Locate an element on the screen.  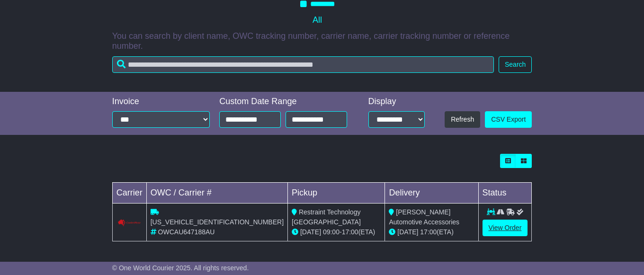
button: Search is located at coordinates (516, 64).